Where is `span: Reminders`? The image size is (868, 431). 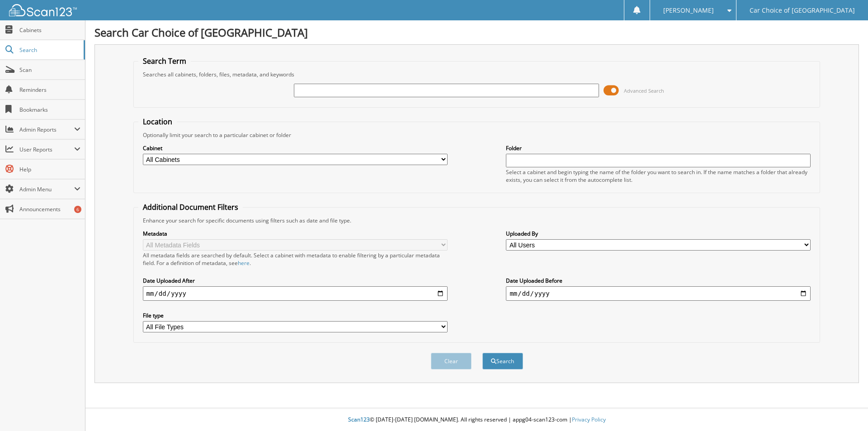
span: Reminders is located at coordinates (50, 90).